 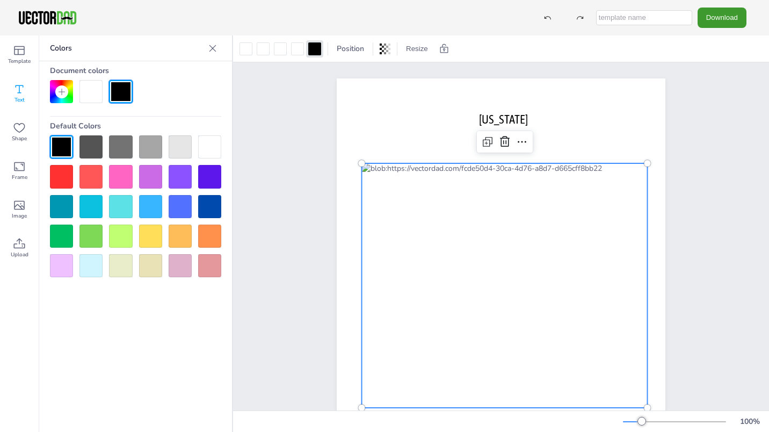 What do you see at coordinates (135, 126) in the screenshot?
I see `div: Default Colors` at bounding box center [135, 126].